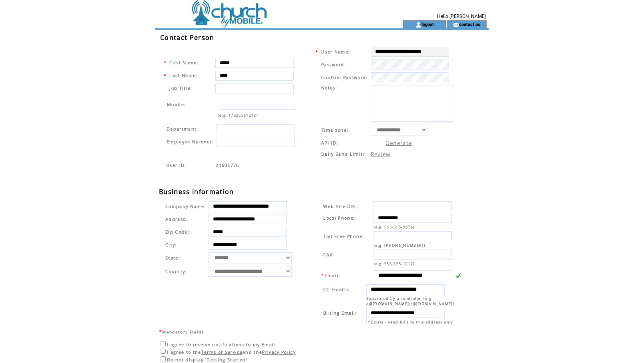  What do you see at coordinates (183, 75) in the screenshot?
I see `span: Last Name:` at bounding box center [183, 75].